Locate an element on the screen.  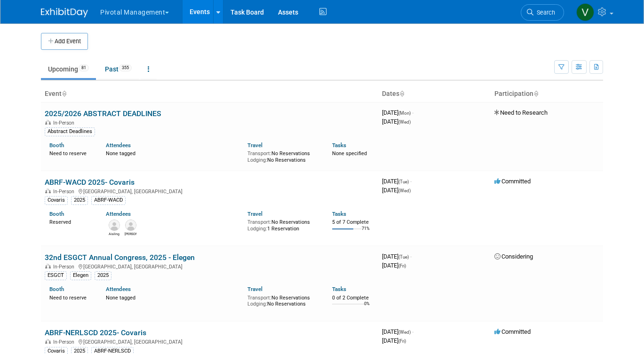
a: Sort by Event Name is located at coordinates (64, 93).